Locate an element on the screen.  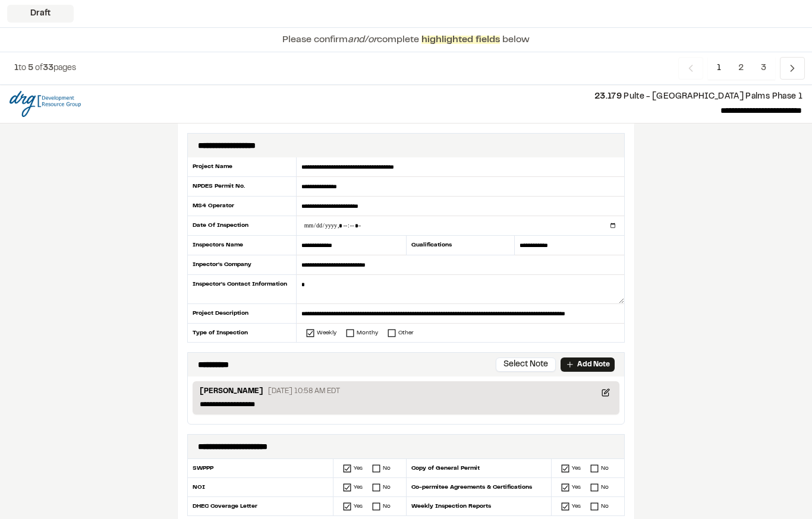
div: Monthy is located at coordinates (367, 332).